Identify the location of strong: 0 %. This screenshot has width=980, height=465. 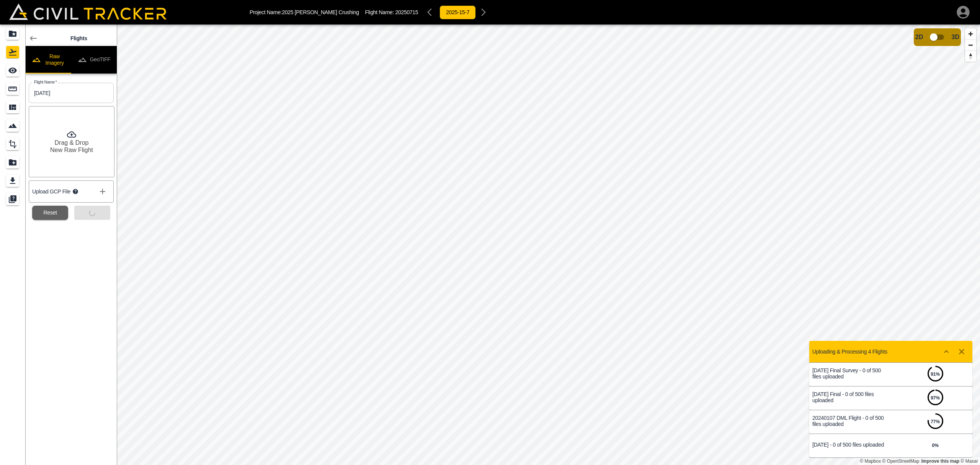
(935, 445).